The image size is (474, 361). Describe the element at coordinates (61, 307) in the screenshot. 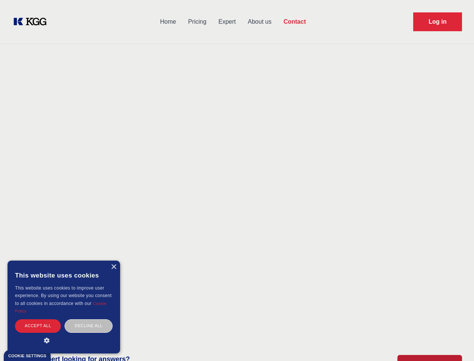

I see `a: Cookie Policy` at that location.